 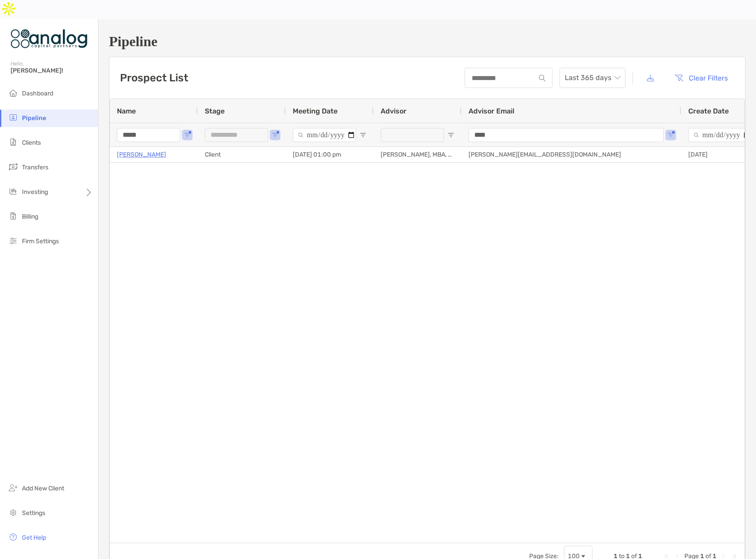 What do you see at coordinates (214, 111) in the screenshot?
I see `span: Stage` at bounding box center [214, 111].